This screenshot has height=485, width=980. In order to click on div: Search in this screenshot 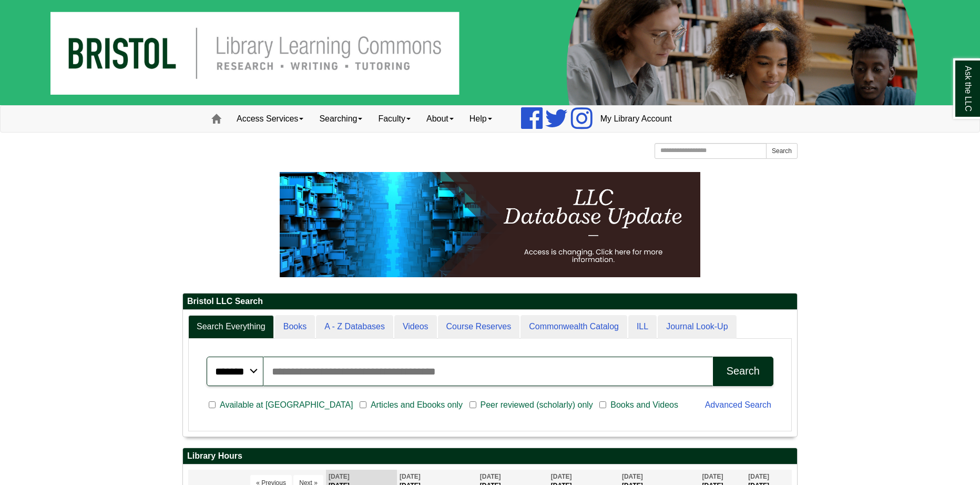, I will do `click(743, 371)`.